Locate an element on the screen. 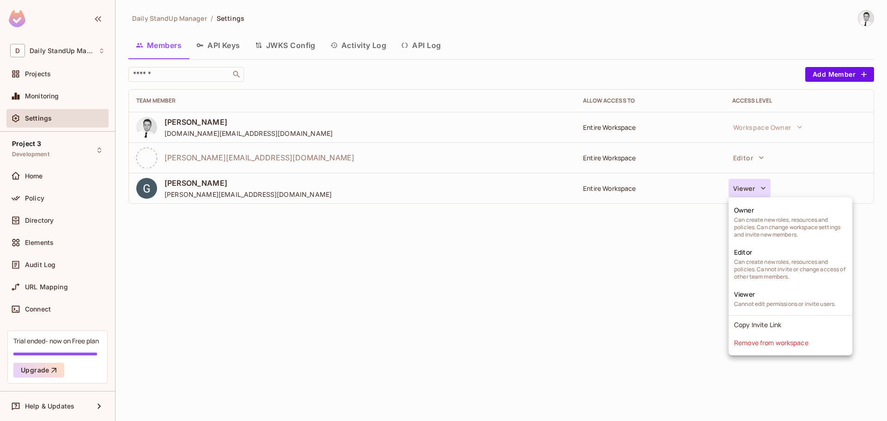 The height and width of the screenshot is (421, 887). li: Remove from workspace is located at coordinates (790, 342).